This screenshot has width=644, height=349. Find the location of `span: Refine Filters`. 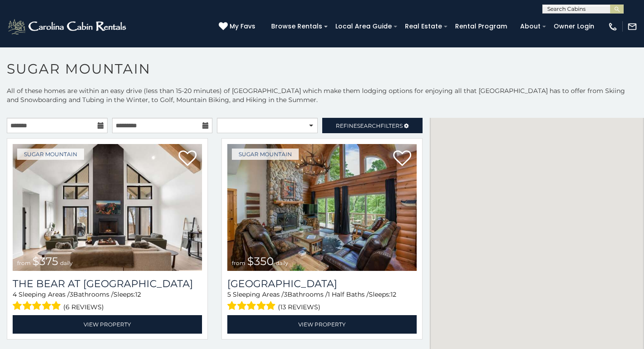

span: Refine Filters is located at coordinates (369, 126).